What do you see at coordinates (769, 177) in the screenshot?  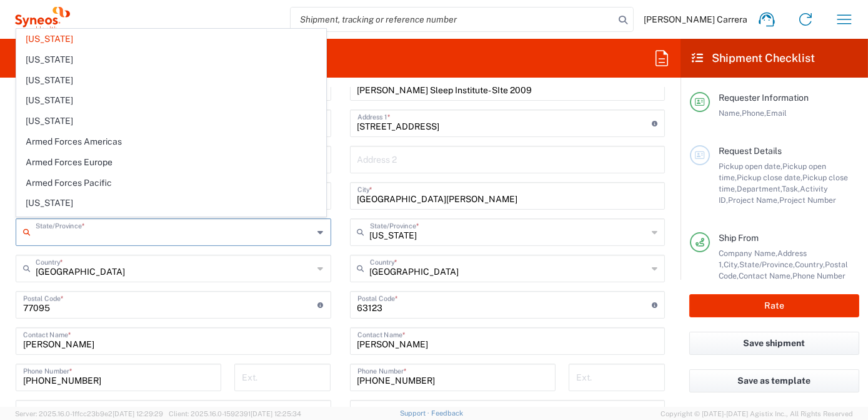 I see `span: Pickup close date,` at bounding box center [769, 177].